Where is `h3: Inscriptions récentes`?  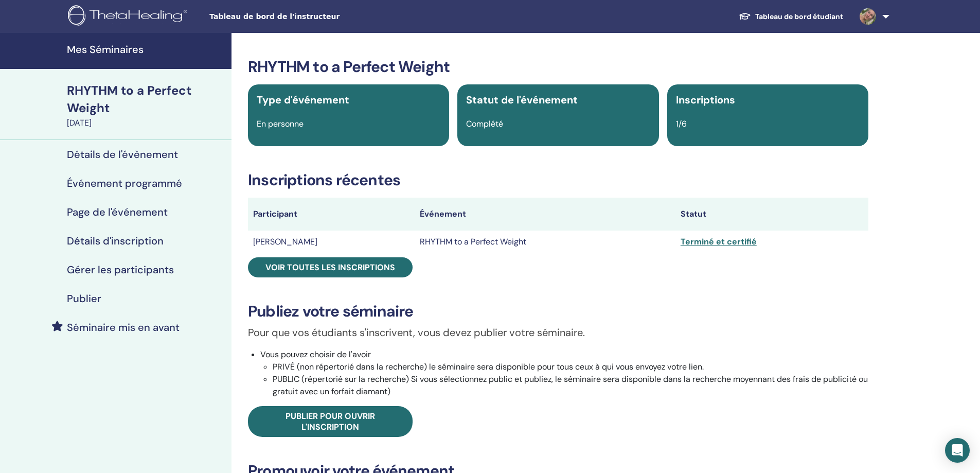
h3: Inscriptions récentes is located at coordinates (558, 180).